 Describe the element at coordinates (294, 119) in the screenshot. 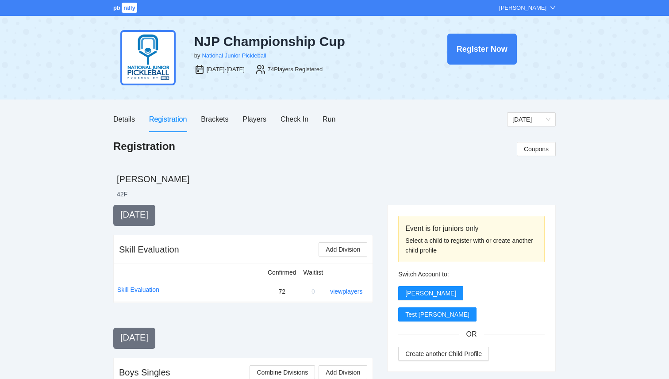

I see `div: Check In` at that location.